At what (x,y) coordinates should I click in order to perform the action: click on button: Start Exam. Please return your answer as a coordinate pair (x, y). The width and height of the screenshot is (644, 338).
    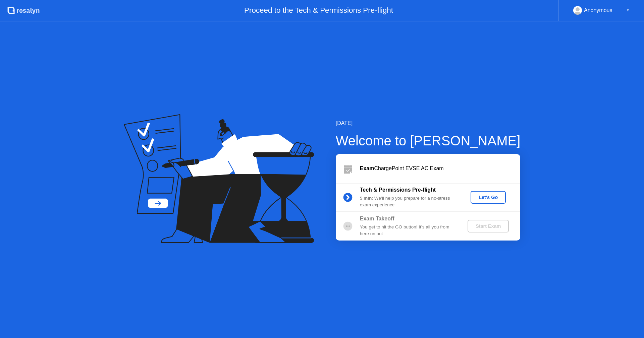
    Looking at the image, I should click on (488, 226).